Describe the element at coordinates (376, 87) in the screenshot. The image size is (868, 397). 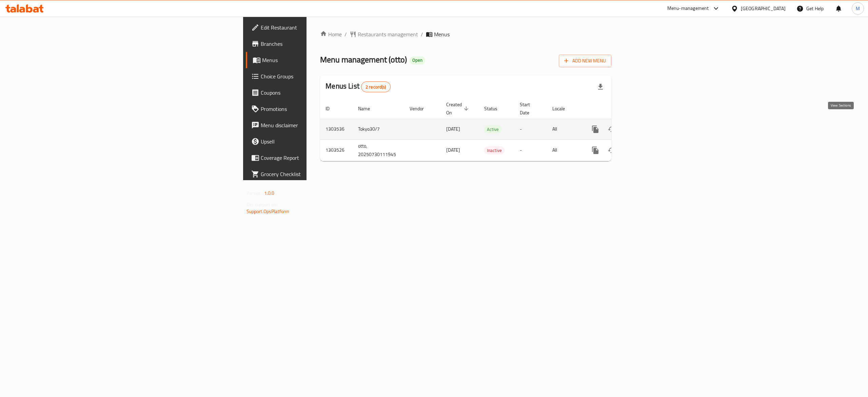
I see `span: 2 record(s)` at that location.